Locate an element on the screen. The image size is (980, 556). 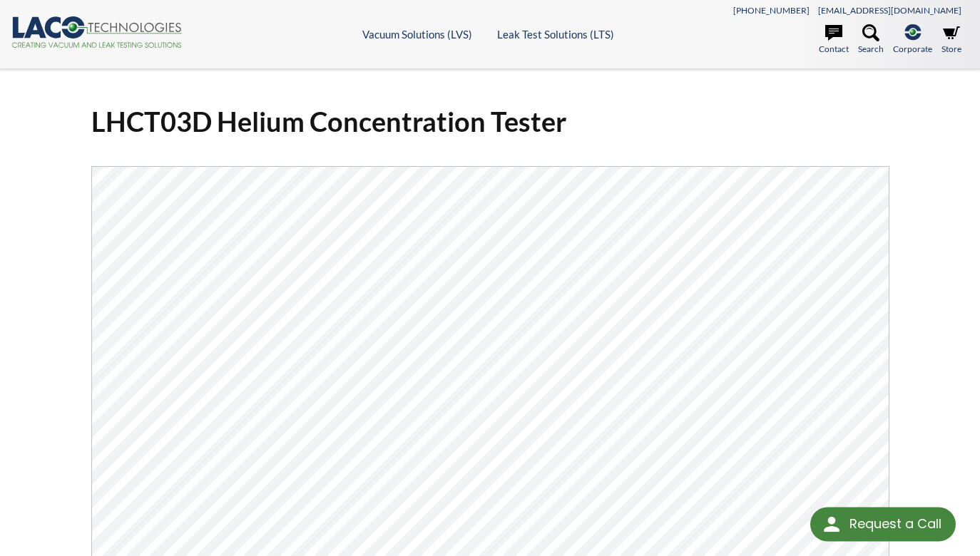
img: round button is located at coordinates (832, 525).